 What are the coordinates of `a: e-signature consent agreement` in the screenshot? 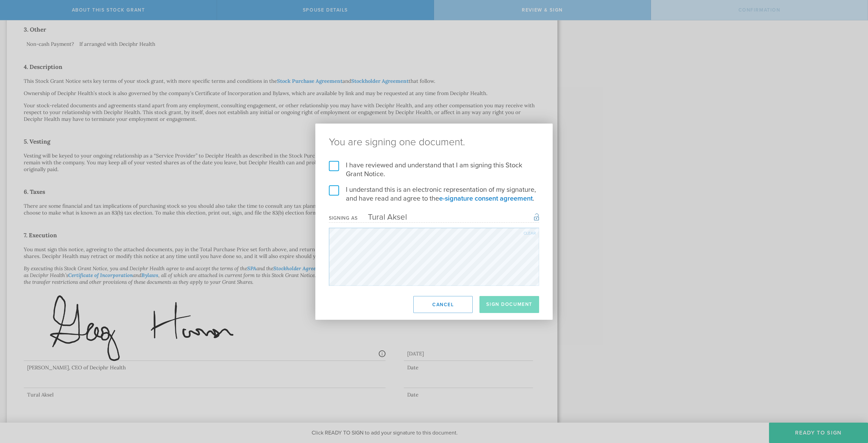 It's located at (486, 198).